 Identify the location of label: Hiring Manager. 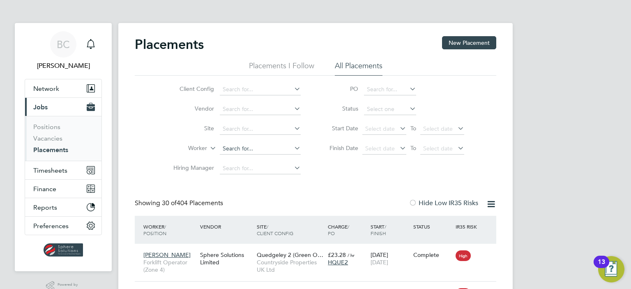
(190, 168).